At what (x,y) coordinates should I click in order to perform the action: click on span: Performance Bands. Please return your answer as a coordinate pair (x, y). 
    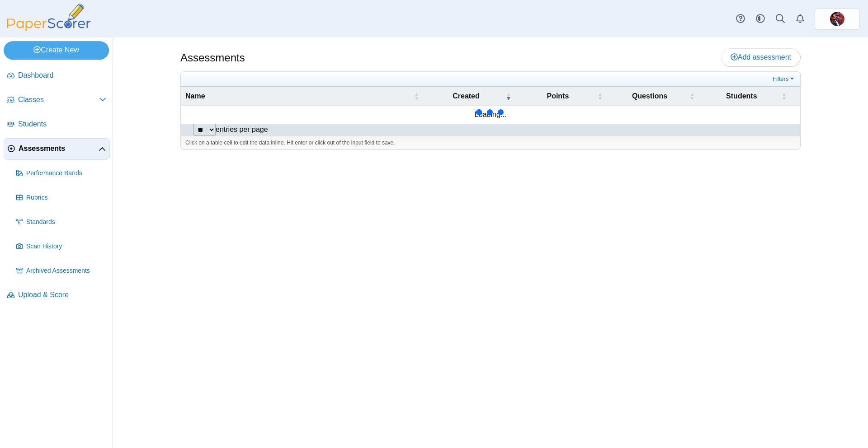
    Looking at the image, I should click on (66, 174).